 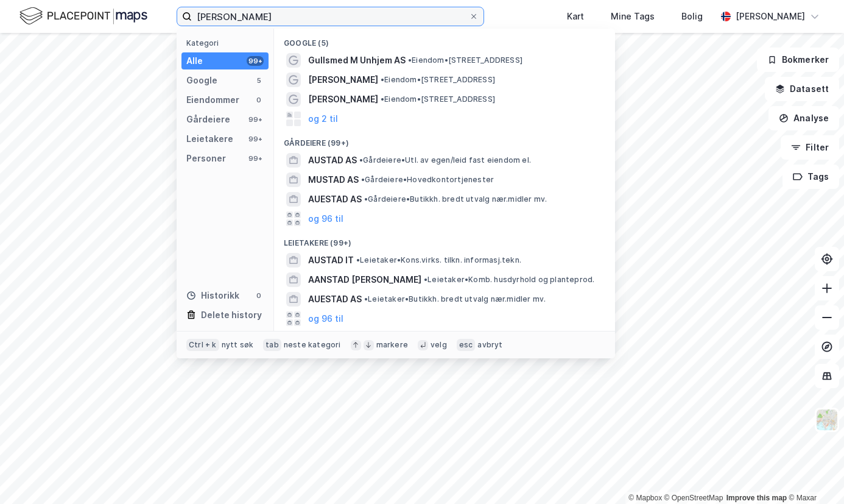 What do you see at coordinates (392, 345) in the screenshot?
I see `div: markere` at bounding box center [392, 345].